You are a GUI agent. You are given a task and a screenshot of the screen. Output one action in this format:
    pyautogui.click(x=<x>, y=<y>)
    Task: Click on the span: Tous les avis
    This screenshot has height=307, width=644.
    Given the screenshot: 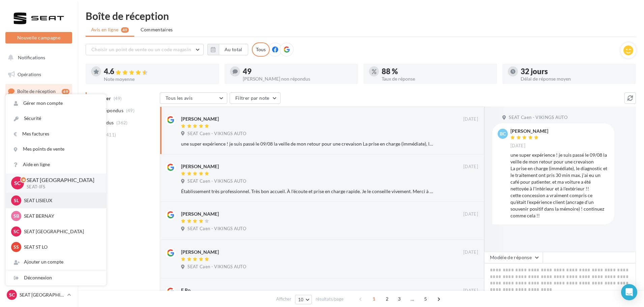 What is the action you would take?
    pyautogui.click(x=179, y=98)
    